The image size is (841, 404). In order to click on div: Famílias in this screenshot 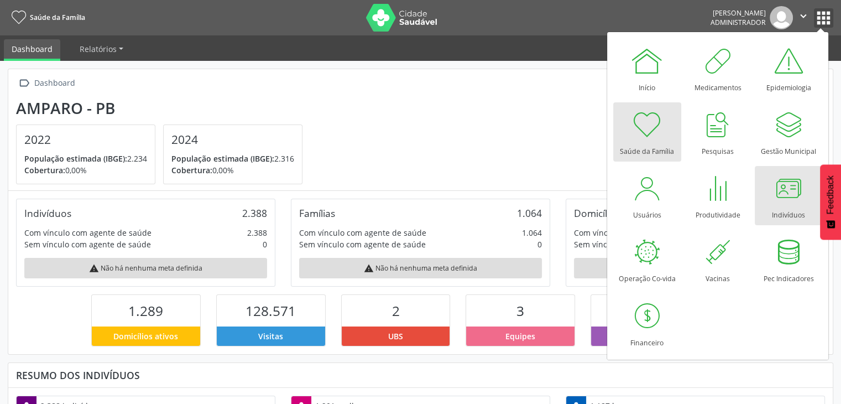, I will do `click(317, 213)`.